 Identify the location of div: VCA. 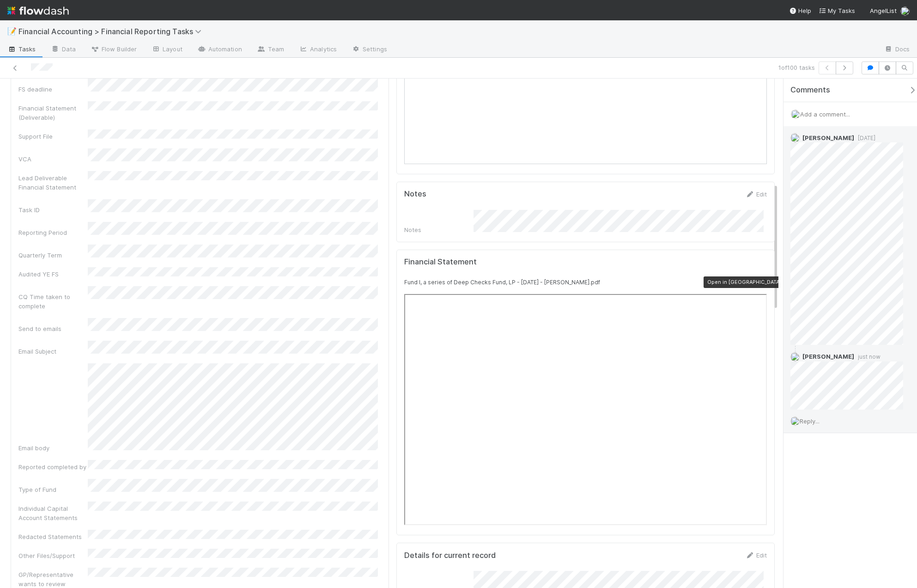
(53, 159).